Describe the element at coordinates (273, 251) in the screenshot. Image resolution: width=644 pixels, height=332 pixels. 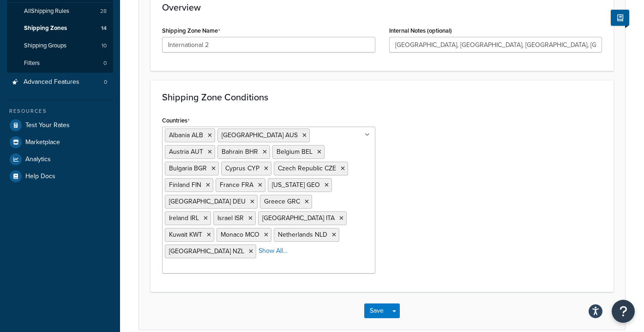
I see `a: Show All...` at that location.